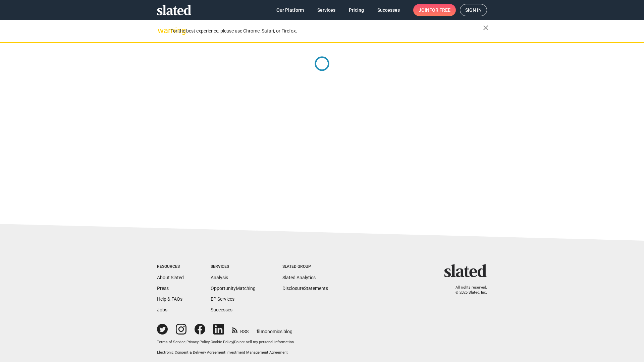 The width and height of the screenshot is (644, 362). Describe the element at coordinates (162, 309) in the screenshot. I see `a: Jobs` at that location.